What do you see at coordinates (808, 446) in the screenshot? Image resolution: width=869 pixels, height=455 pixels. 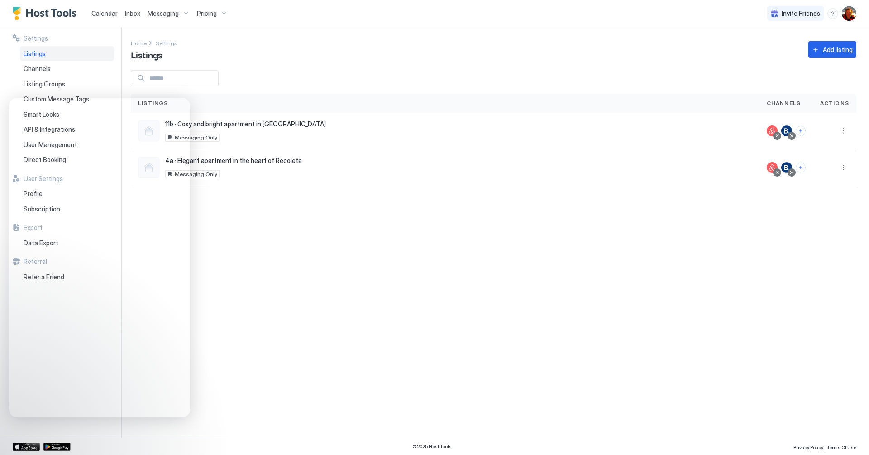 I see `a: Privacy Policy` at bounding box center [808, 446].